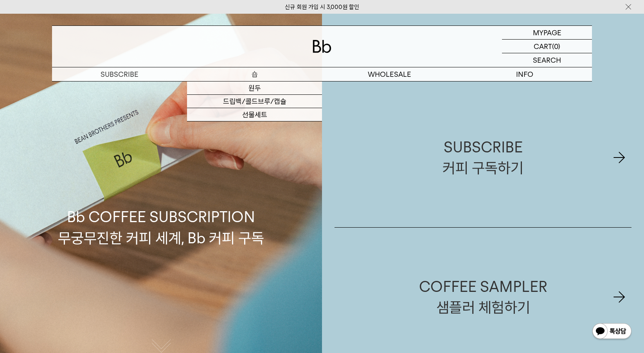  Describe the element at coordinates (254, 74) in the screenshot. I see `p: 숍` at that location.